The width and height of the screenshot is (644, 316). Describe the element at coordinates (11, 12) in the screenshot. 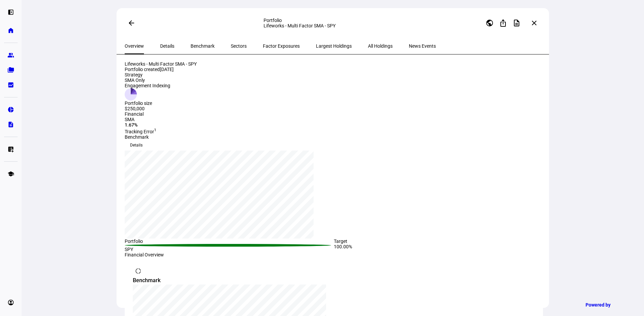

I see `eth-mat-symbol: left_panel_open` at that location.